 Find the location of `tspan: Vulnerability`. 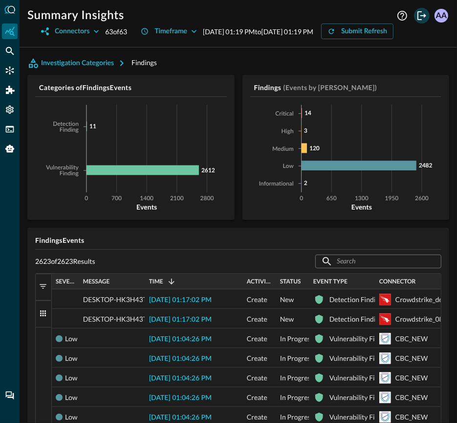

tspan: Vulnerability is located at coordinates (62, 168).